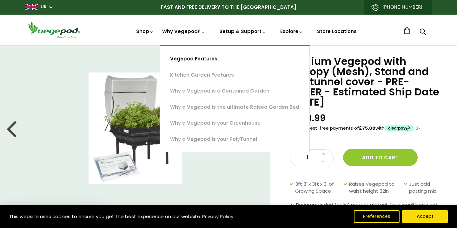  Describe the element at coordinates (44, 7) in the screenshot. I see `a: UK` at that location.